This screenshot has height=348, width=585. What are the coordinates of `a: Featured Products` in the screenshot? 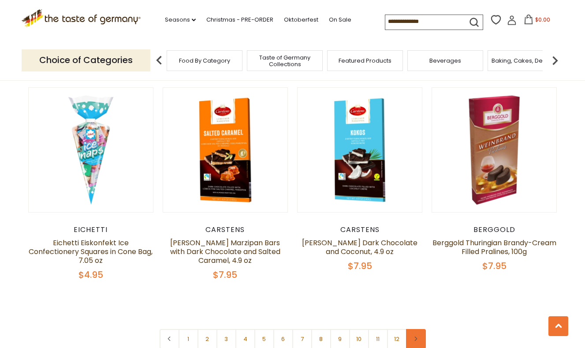 It's located at (365, 60).